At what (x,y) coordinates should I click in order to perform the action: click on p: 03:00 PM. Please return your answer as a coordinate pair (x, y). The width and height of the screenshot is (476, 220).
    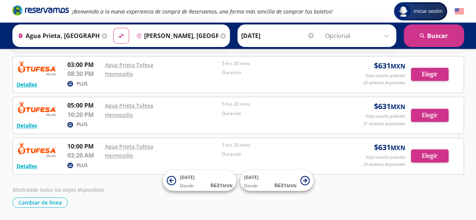
    Looking at the image, I should click on (84, 65).